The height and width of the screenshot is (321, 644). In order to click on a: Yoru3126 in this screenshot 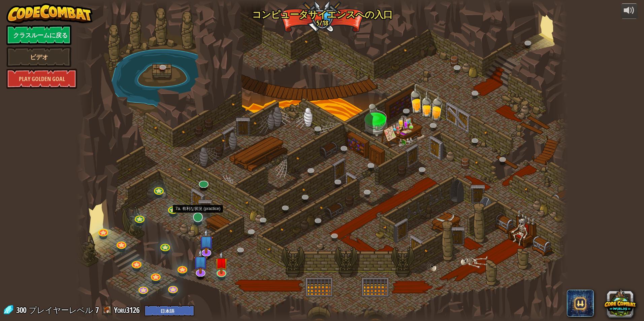, I will do `click(128, 310)`.